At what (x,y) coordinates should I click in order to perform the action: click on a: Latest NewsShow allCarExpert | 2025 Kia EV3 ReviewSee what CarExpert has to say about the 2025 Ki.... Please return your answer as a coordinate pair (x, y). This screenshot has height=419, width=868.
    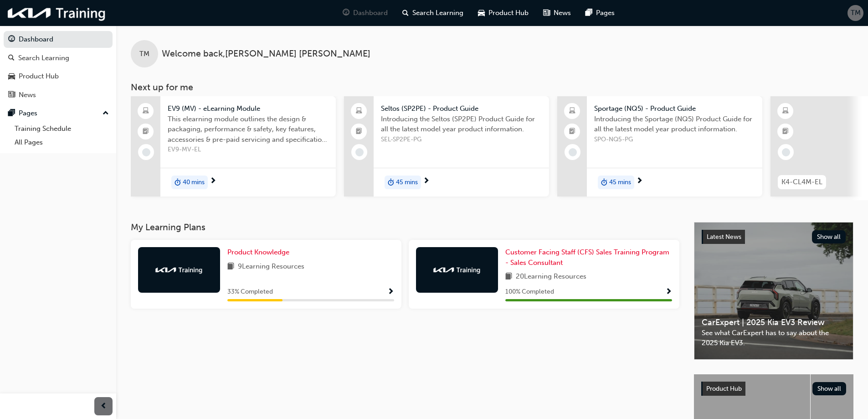
    Looking at the image, I should click on (774, 291).